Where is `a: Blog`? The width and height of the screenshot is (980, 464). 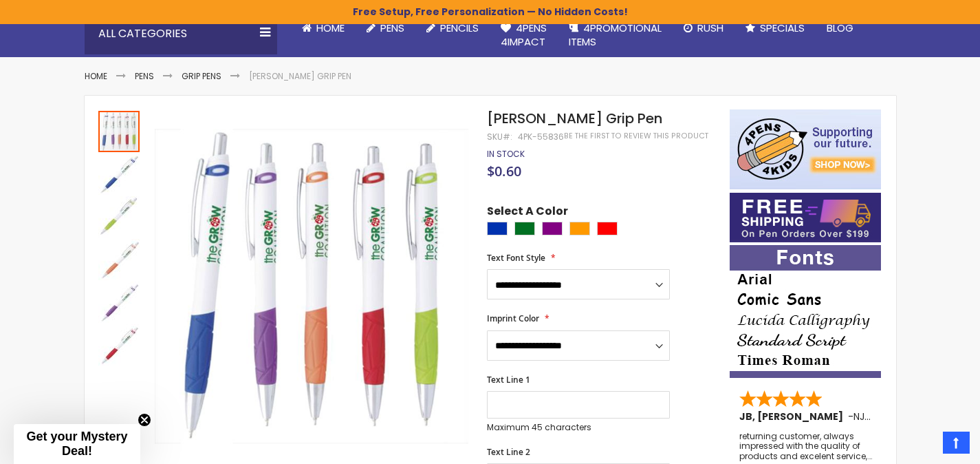 a: Blog is located at coordinates (840, 28).